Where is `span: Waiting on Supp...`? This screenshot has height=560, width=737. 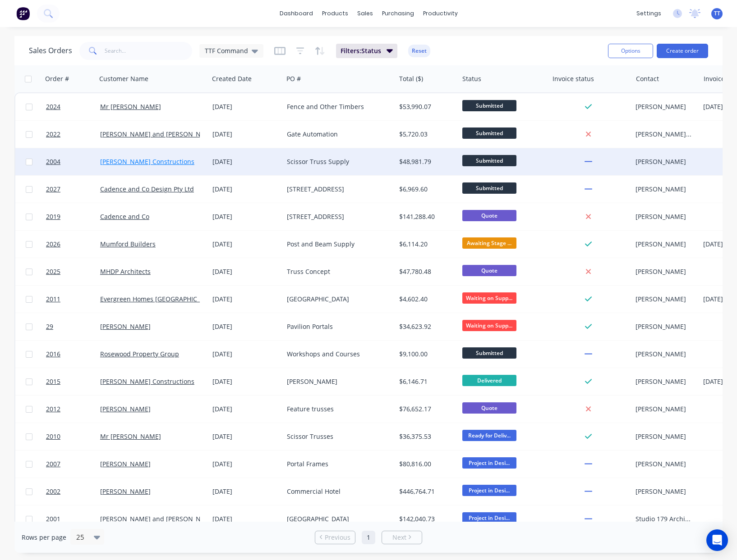 span: Waiting on Supp... is located at coordinates (490, 325).